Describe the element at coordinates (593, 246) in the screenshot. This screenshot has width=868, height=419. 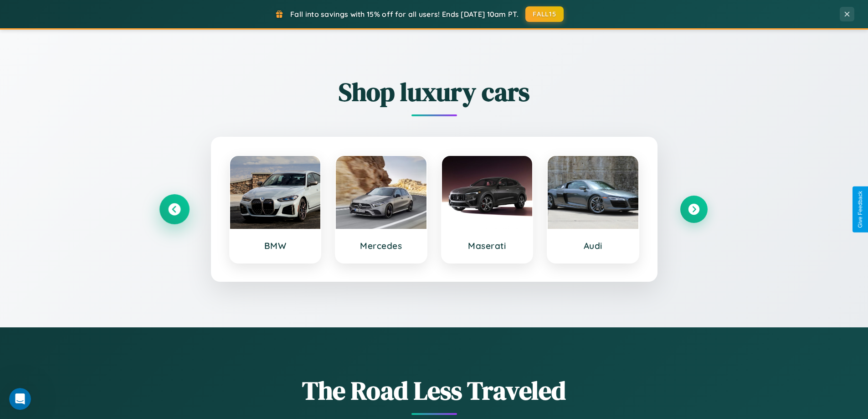
I see `h3: Audi` at that location.